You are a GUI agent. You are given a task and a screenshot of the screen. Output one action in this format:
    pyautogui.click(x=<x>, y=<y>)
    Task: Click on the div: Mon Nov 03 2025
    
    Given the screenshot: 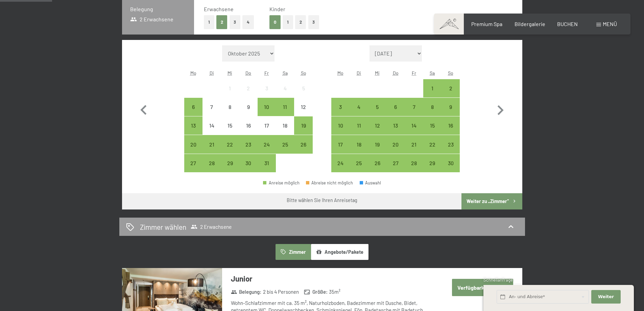 What is the action you would take?
    pyautogui.click(x=340, y=107)
    